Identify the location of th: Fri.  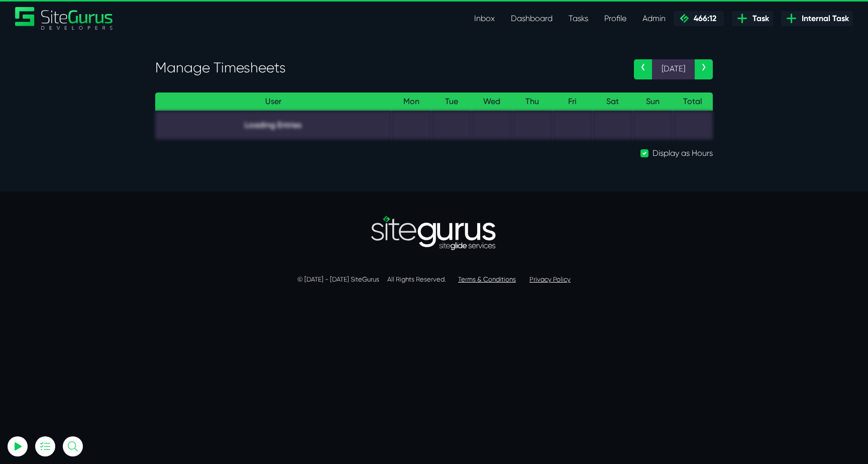
(572, 101).